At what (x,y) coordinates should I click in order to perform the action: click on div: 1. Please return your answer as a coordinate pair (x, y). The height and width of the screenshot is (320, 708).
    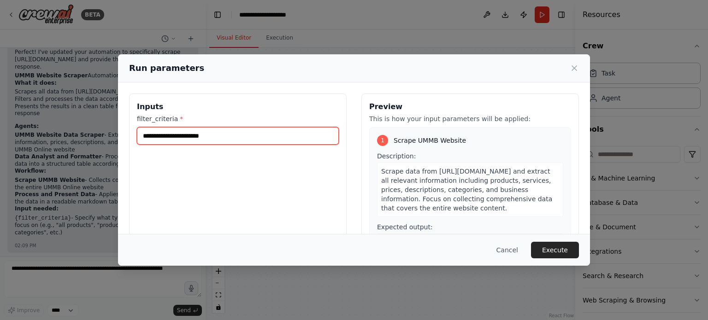
    Looking at the image, I should click on (383, 141).